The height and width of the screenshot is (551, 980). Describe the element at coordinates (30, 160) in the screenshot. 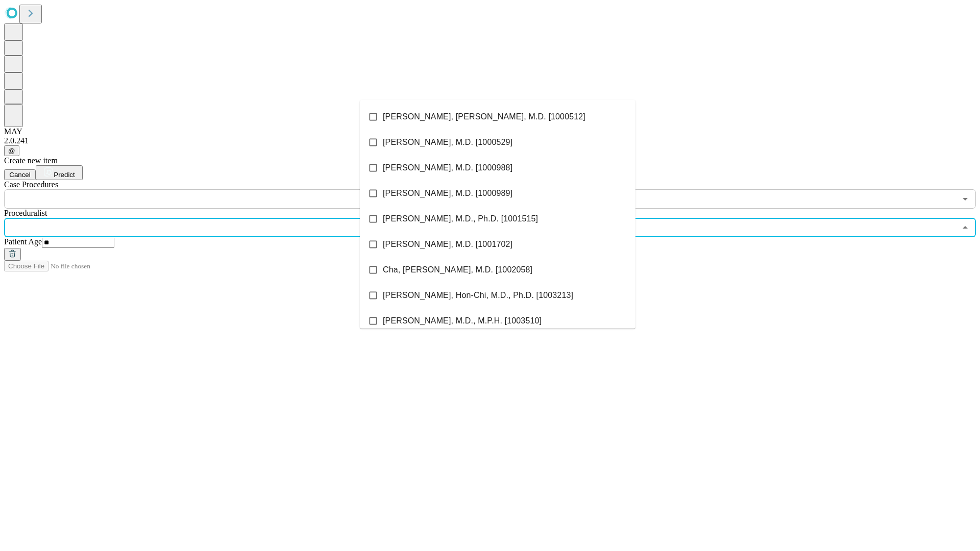

I see `span: Create new item` at that location.